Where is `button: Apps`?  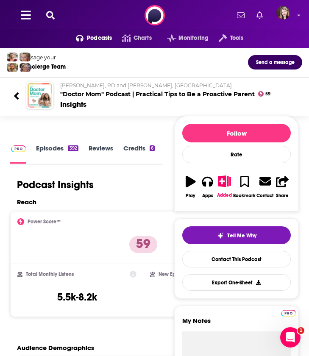 button: Apps is located at coordinates (208, 186).